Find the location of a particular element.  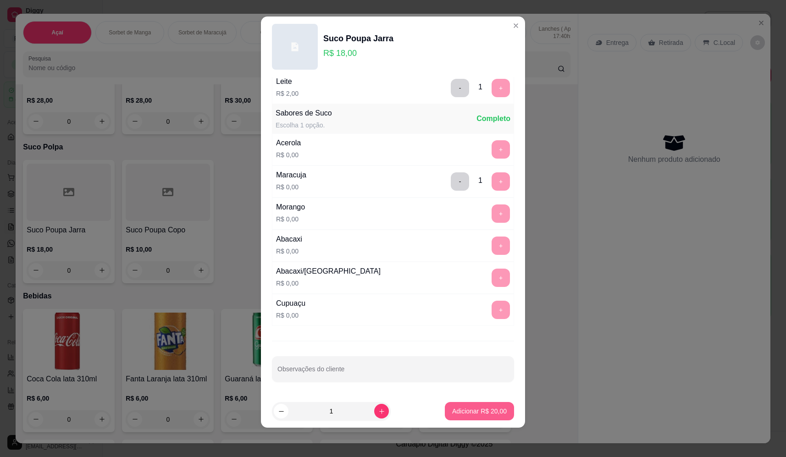

p: Adicionar R$ 20,00 is located at coordinates (479, 411).